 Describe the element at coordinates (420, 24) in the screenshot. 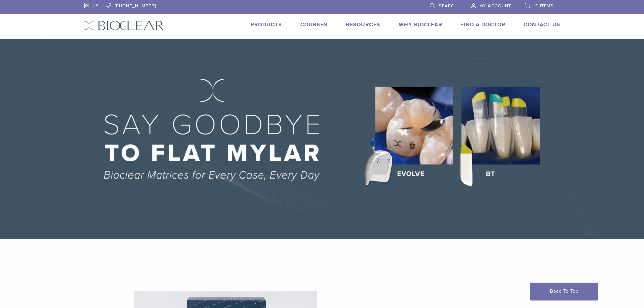

I see `a: Why Bioclear` at that location.